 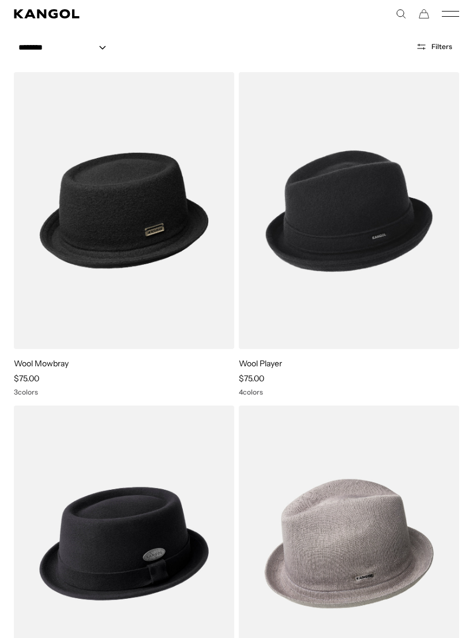 I want to click on div: 3 colors, so click(x=124, y=392).